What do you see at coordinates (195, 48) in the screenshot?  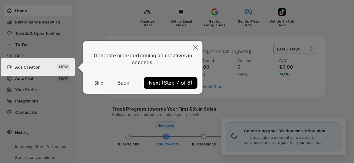 I see `button: Close` at bounding box center [195, 48].